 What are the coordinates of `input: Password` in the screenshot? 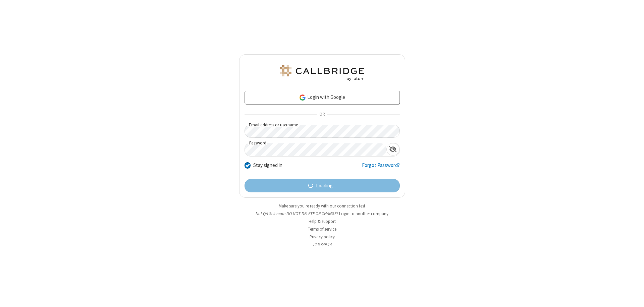 It's located at (316, 149).